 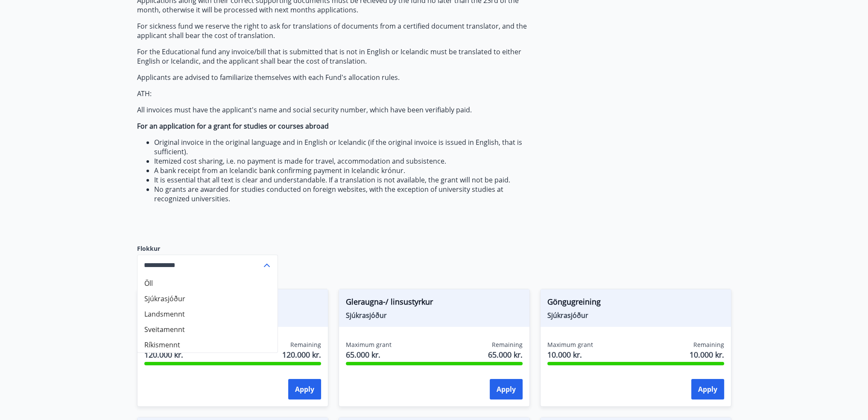 What do you see at coordinates (338, 93) in the screenshot?
I see `p: ATH:` at bounding box center [338, 93].